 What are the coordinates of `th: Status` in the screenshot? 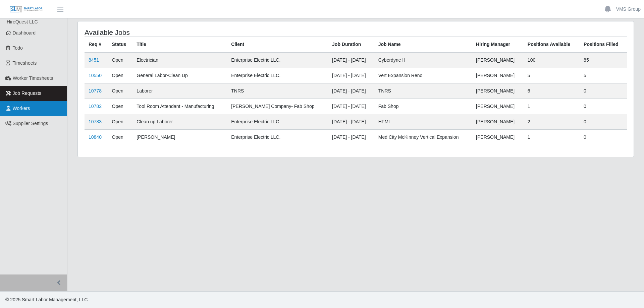 It's located at (120, 45).